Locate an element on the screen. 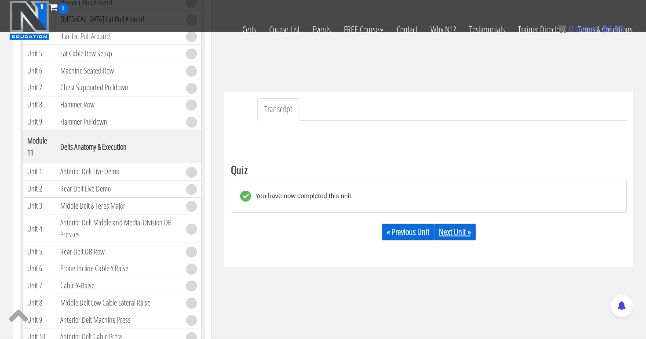 This screenshot has width=646, height=339. a: FREE Course is located at coordinates (364, 29).